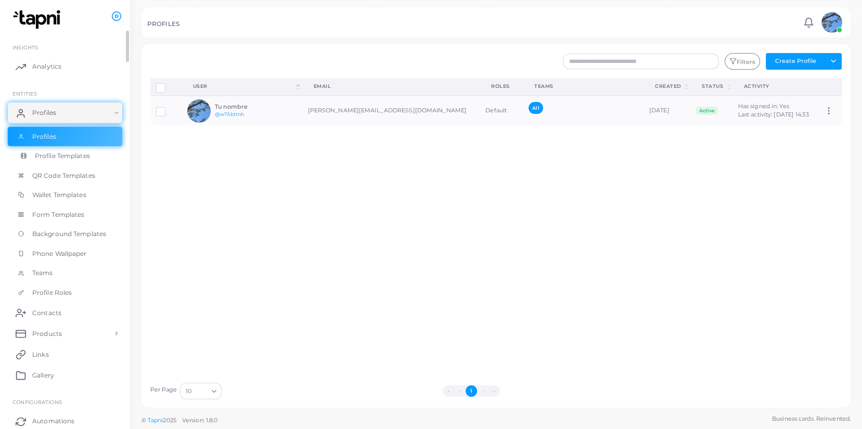  What do you see at coordinates (59, 254) in the screenshot?
I see `span: Phone Wallpaper` at bounding box center [59, 254].